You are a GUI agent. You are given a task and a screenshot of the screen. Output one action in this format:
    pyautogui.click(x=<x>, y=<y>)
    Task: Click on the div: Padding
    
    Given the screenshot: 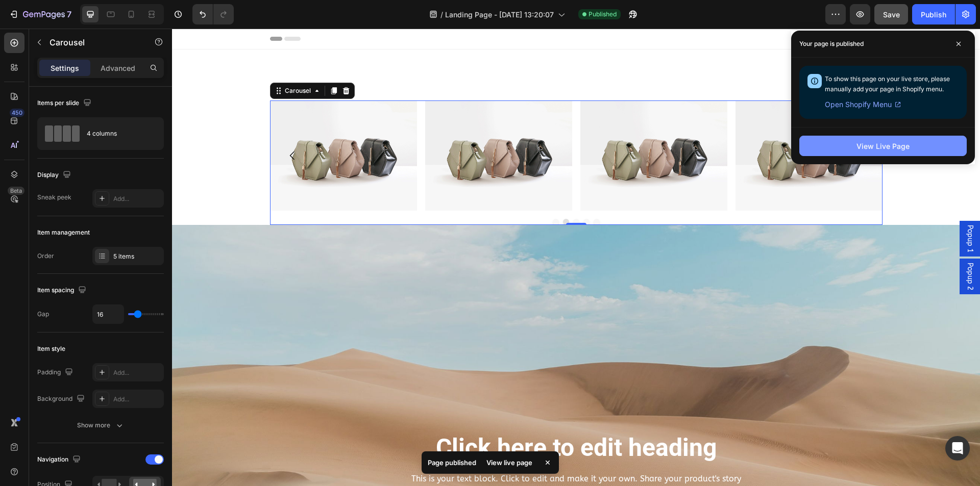 What is the action you would take?
    pyautogui.click(x=56, y=373)
    